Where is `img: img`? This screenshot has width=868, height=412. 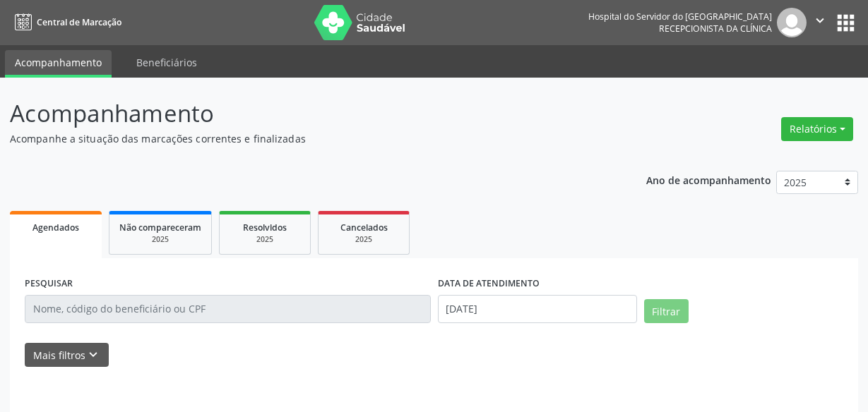 img: img is located at coordinates (792, 22).